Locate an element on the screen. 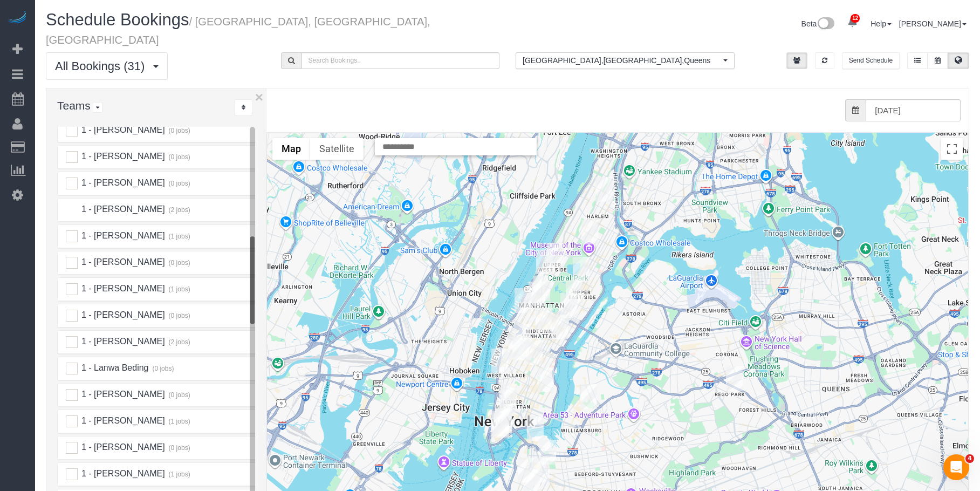  span: 1 - Lanwa Beding is located at coordinates (113, 367).